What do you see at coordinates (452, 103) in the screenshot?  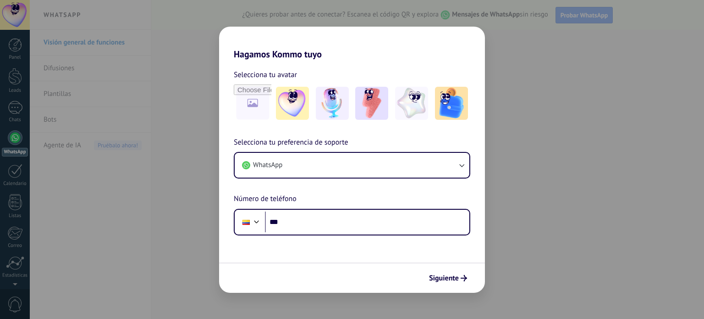 I see `img: -5.jpeg` at bounding box center [452, 103].